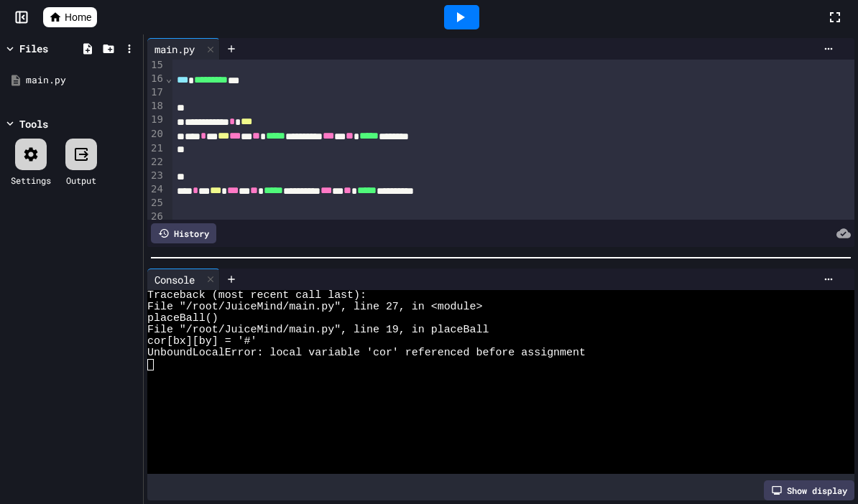 This screenshot has height=504, width=858. Describe the element at coordinates (156, 190) in the screenshot. I see `div: 24` at that location.